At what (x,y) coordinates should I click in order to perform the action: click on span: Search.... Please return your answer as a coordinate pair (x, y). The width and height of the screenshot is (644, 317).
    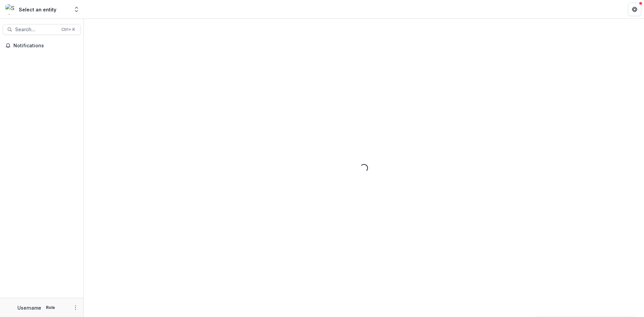
    Looking at the image, I should click on (36, 29).